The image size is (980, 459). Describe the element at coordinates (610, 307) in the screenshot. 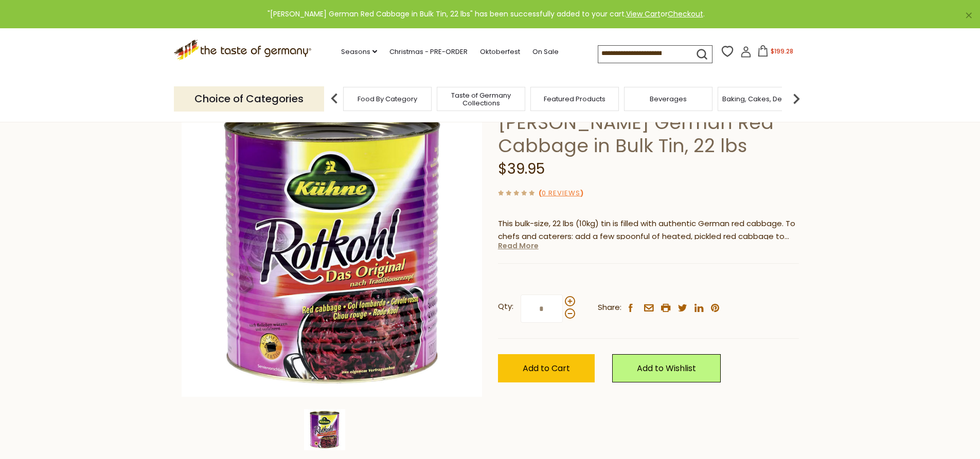

I see `span: Share:` at that location.